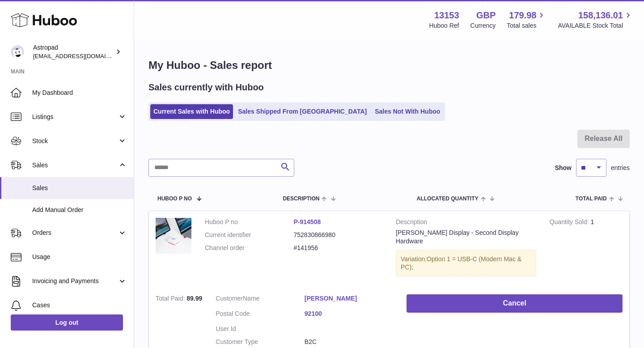  I want to click on div: Astropad, so click(73, 52).